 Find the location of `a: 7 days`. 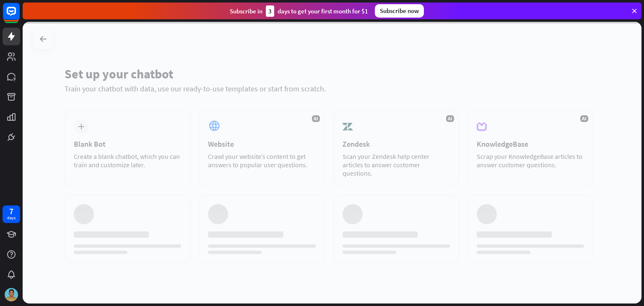

a: 7 days is located at coordinates (11, 214).